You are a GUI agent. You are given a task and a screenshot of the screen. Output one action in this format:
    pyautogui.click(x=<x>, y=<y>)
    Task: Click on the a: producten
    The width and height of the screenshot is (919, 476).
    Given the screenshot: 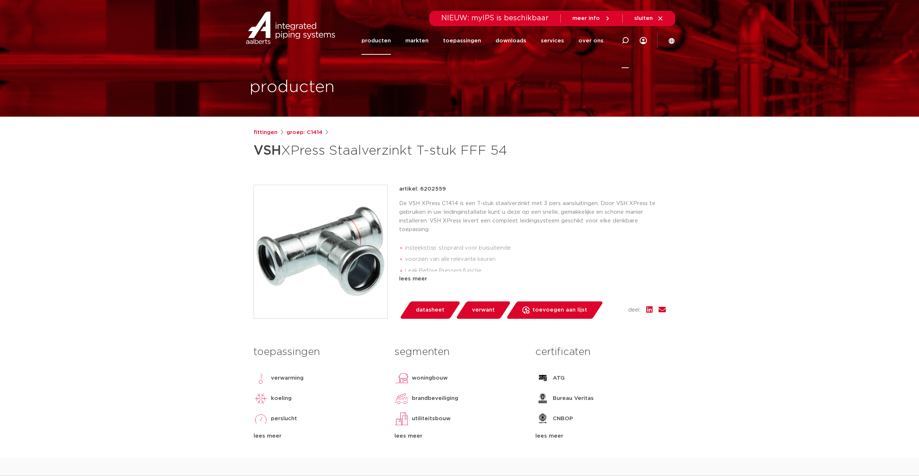 What is the action you would take?
    pyautogui.click(x=376, y=41)
    